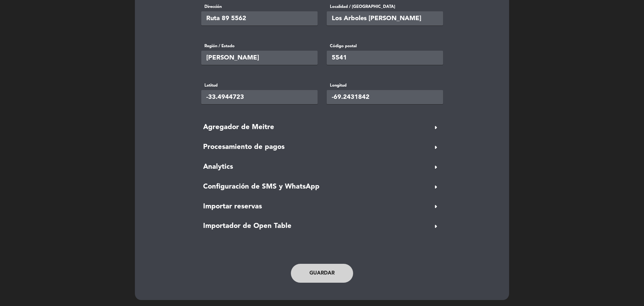 The image size is (644, 306). Describe the element at coordinates (322, 147) in the screenshot. I see `button: Procesamiento de pagosarrow_right` at that location.